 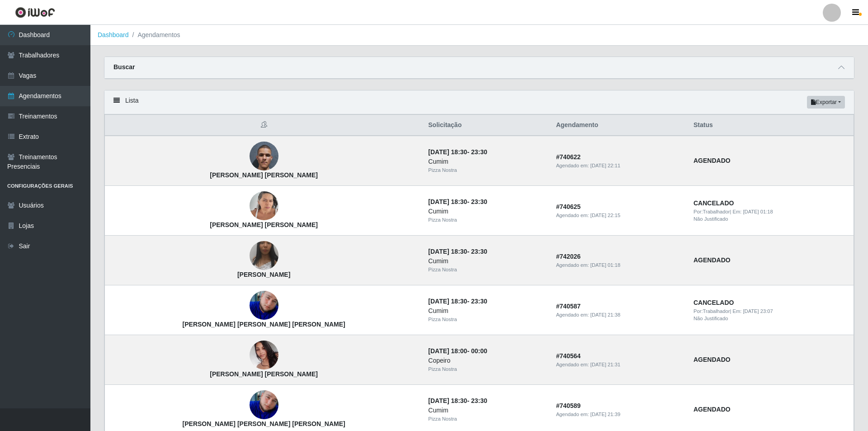 What do you see at coordinates (825, 102) in the screenshot?
I see `button: Exportar` at bounding box center [825, 102].